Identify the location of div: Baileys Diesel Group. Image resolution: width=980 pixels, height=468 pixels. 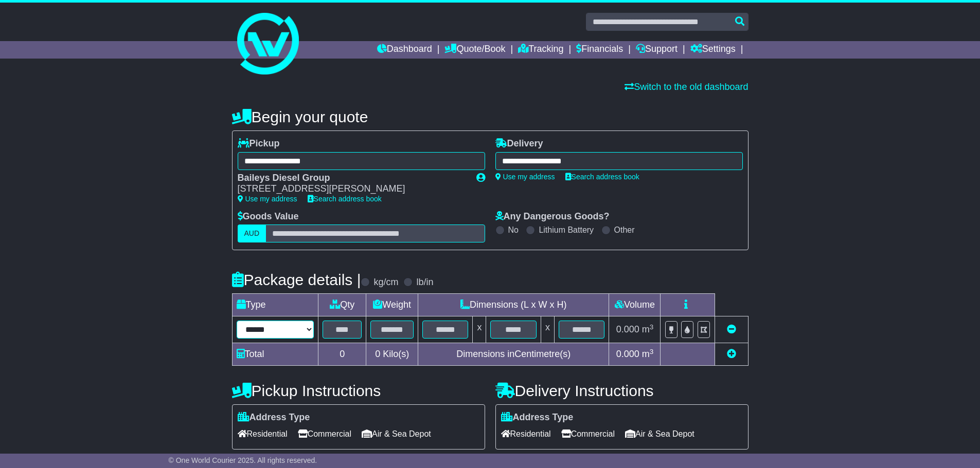
(352, 178).